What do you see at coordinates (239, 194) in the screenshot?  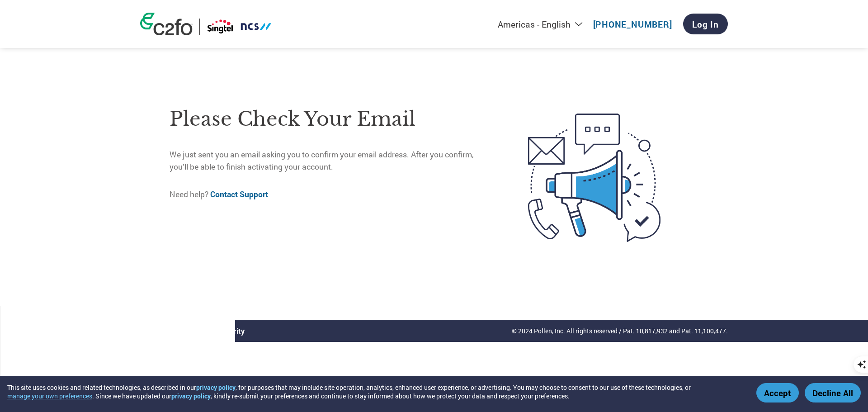 I see `a: Contact Support` at bounding box center [239, 194].